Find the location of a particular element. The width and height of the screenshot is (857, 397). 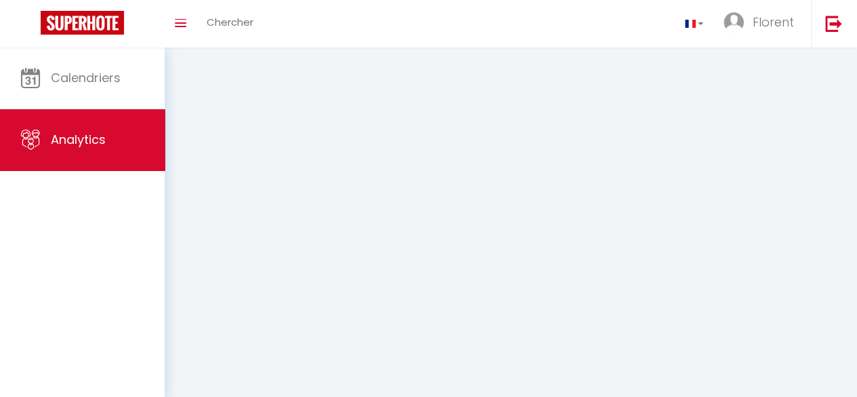

span: Chercher is located at coordinates (230, 22).